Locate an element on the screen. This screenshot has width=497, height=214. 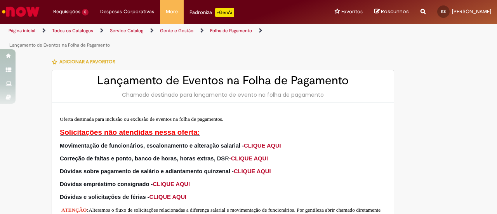
ul: Trilhas de página is located at coordinates (165, 38).